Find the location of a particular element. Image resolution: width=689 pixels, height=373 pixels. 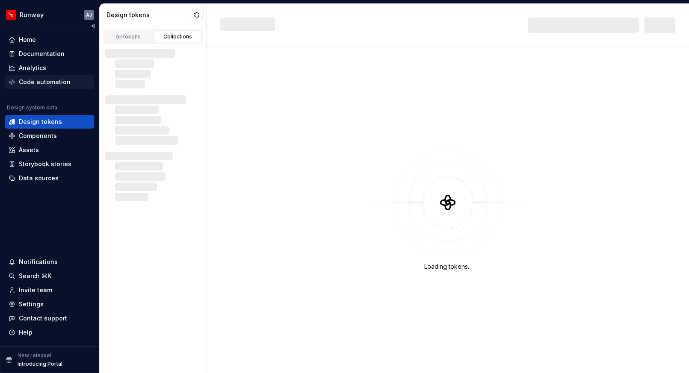

a: Home is located at coordinates (50, 40).